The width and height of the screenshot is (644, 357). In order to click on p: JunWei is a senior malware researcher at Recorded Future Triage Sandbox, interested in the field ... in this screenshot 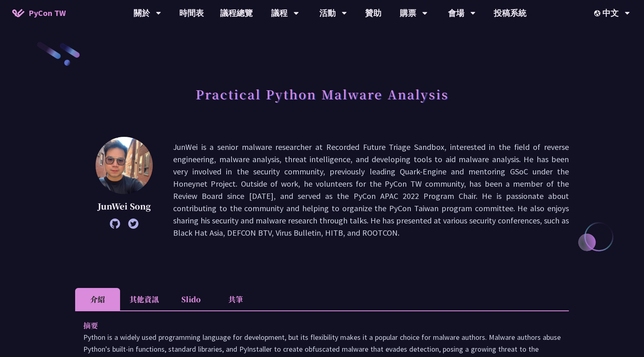, I will do `click(371, 190)`.